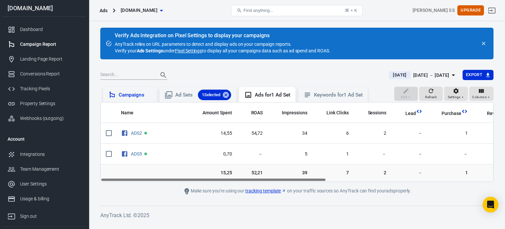 This screenshot has height=229, width=505. Describe the element at coordinates (223, 43) in the screenshot. I see `div: AnyTrack relies on URL parameters to detect and display ads on your campaign reports. Verify your...` at that location.